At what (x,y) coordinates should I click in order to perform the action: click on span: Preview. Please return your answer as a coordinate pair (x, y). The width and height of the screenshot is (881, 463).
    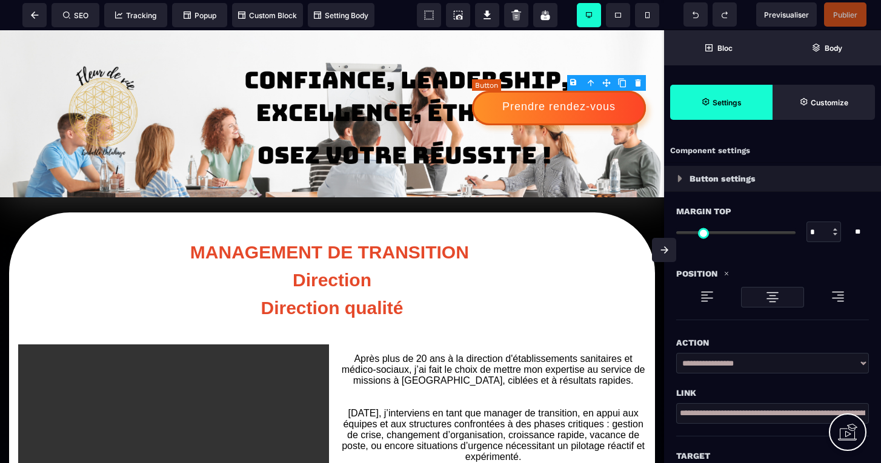
    Looking at the image, I should click on (786, 15).